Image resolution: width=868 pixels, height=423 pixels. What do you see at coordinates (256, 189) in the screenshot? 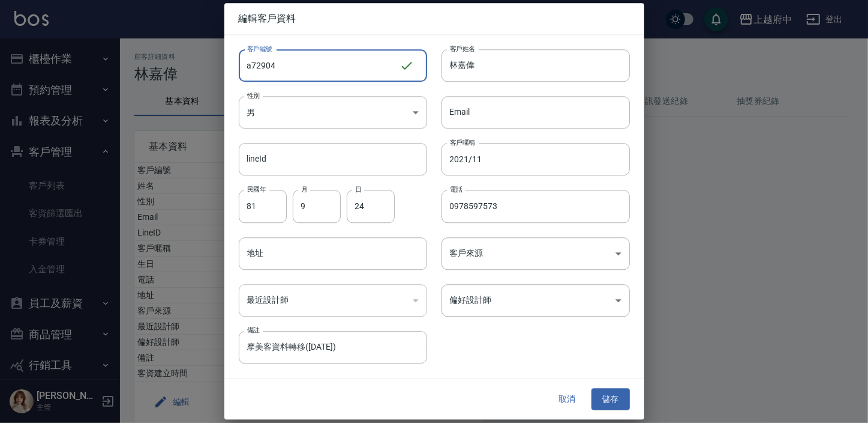
I see `label: 民國年` at bounding box center [256, 189].